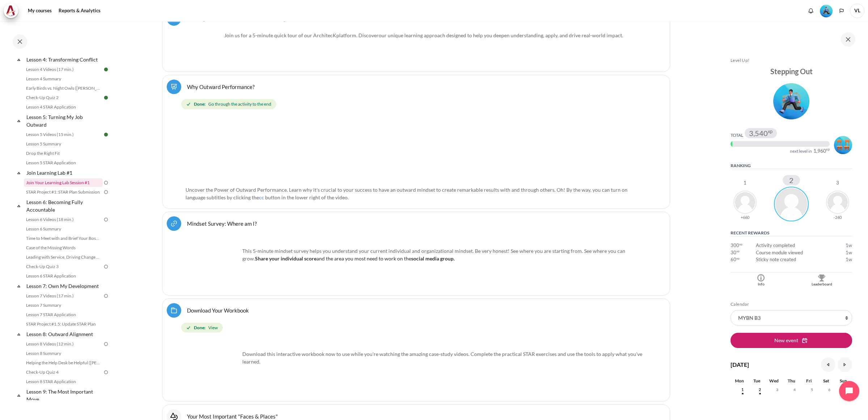 The width and height of the screenshot is (868, 420). I want to click on a: Mindset Survey: Where am I?, so click(221, 223).